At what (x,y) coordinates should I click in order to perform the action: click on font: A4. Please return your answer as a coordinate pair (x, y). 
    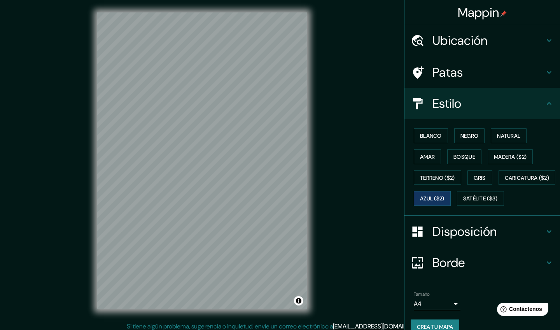
    Looking at the image, I should click on (418, 303).